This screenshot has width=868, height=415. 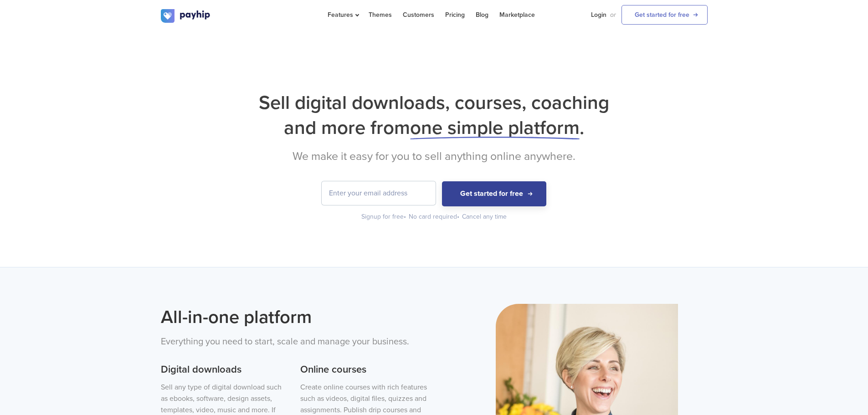 I want to click on h2: We make it easy for you to sell anything online anywhere., so click(x=434, y=156).